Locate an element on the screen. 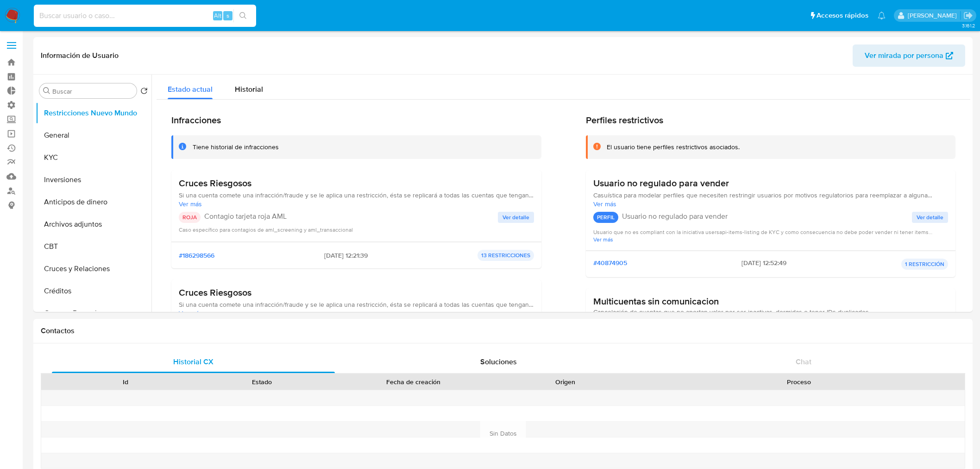 Image resolution: width=980 pixels, height=469 pixels. button: search-icon is located at coordinates (243, 16).